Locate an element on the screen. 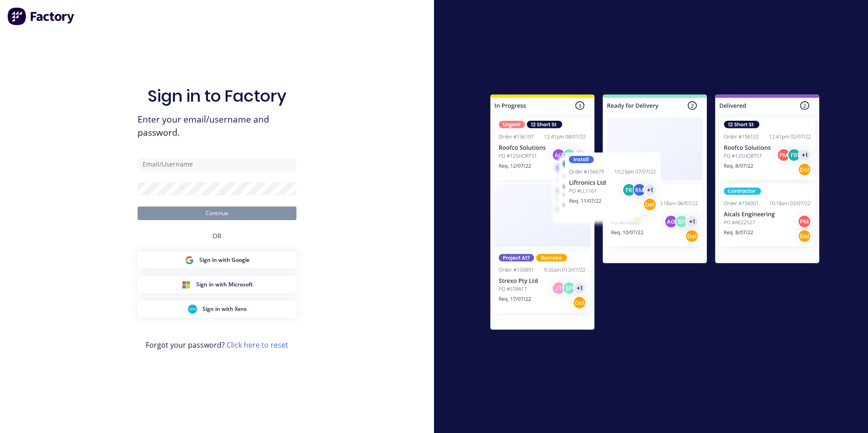 The image size is (868, 433). input: Email/Username is located at coordinates (217, 164).